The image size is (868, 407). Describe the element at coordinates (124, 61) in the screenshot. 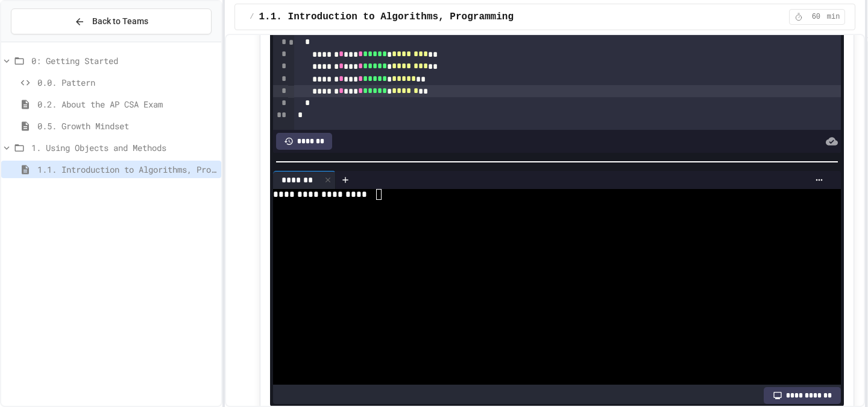

I see `span: 0: Getting Started` at that location.